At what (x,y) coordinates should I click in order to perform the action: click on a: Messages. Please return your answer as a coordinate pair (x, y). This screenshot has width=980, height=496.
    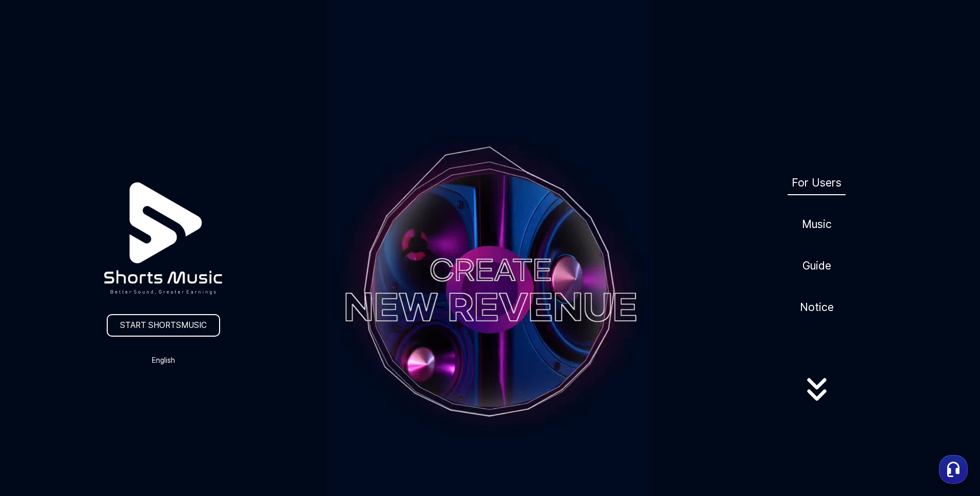
    Looking at the image, I should click on (100, 338).